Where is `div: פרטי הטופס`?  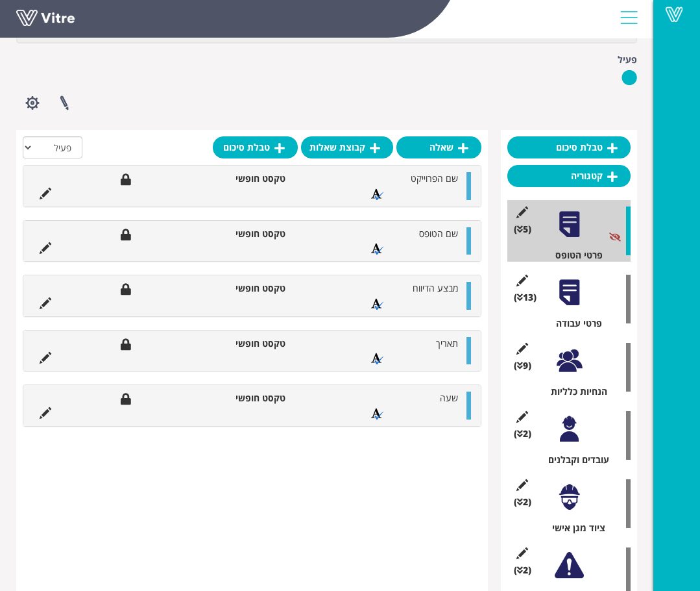
div: פרטי הטופס is located at coordinates (574, 255).